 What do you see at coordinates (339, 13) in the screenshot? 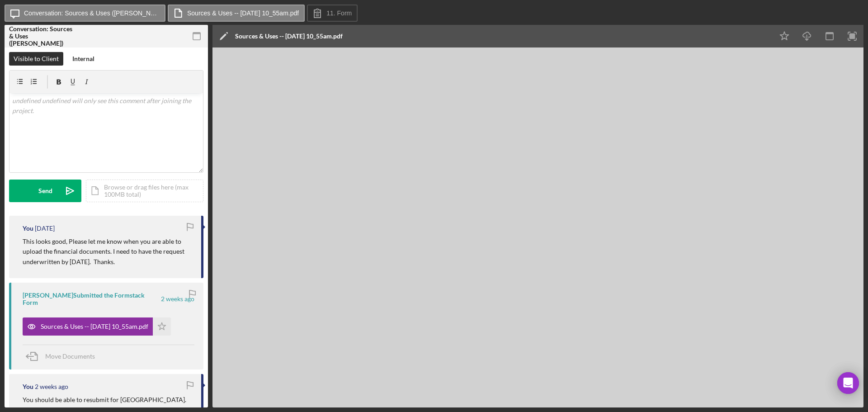
I see `label: 11. Form` at bounding box center [339, 13].